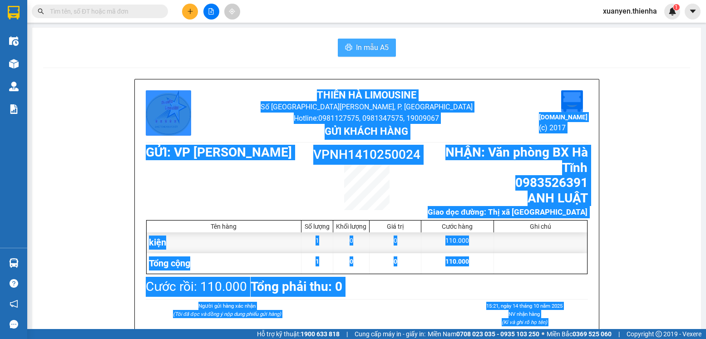 Image resolution: width=706 pixels, height=339 pixels. I want to click on div: Giá trị, so click(395, 227).